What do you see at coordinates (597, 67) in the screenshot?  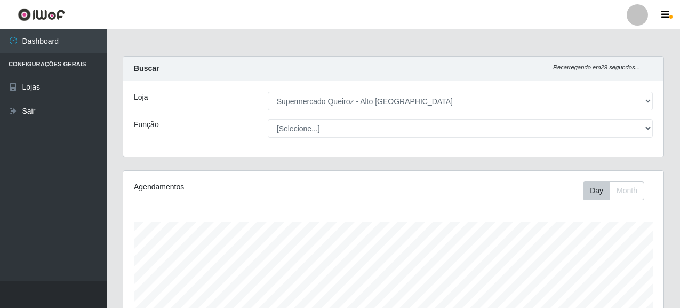 I see `i: Recarregando em 29 segundos...` at bounding box center [597, 67].